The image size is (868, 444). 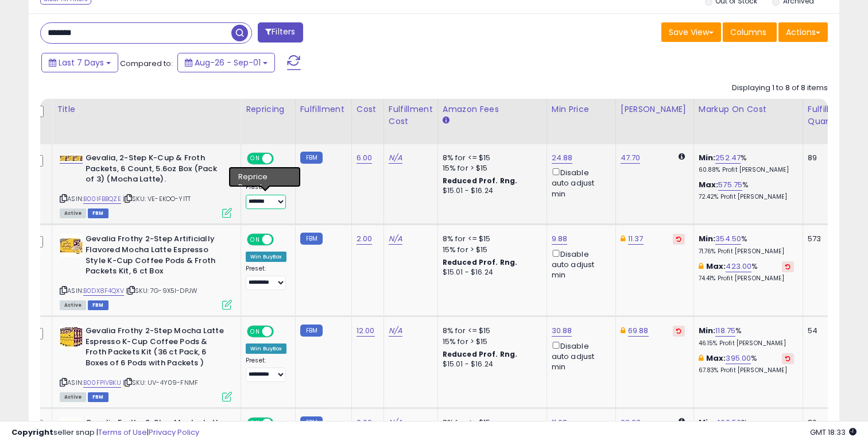 What do you see at coordinates (80, 63) in the screenshot?
I see `button: Last 7 Days` at bounding box center [80, 63].